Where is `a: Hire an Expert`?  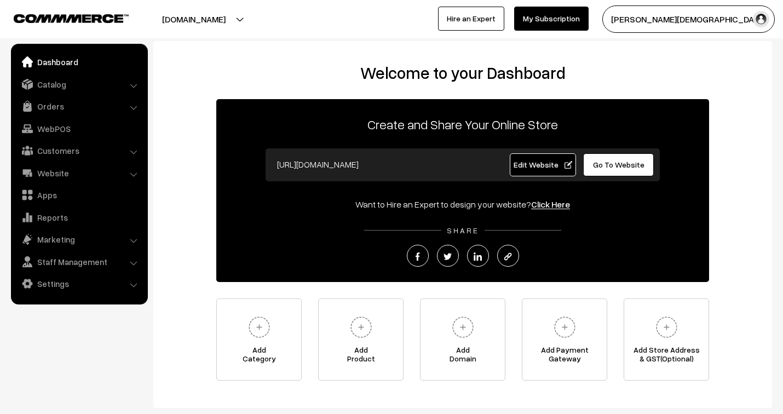 a: Hire an Expert is located at coordinates (471, 19).